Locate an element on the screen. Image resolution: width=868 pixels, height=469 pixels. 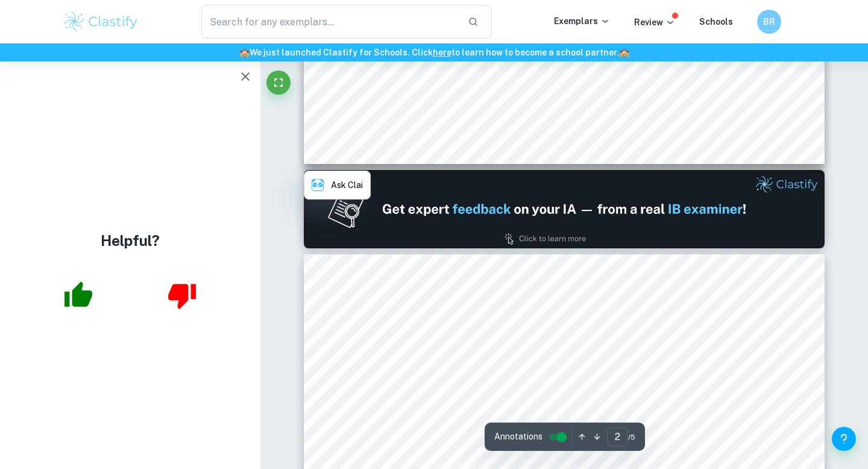
span: / 5 is located at coordinates (632, 437).